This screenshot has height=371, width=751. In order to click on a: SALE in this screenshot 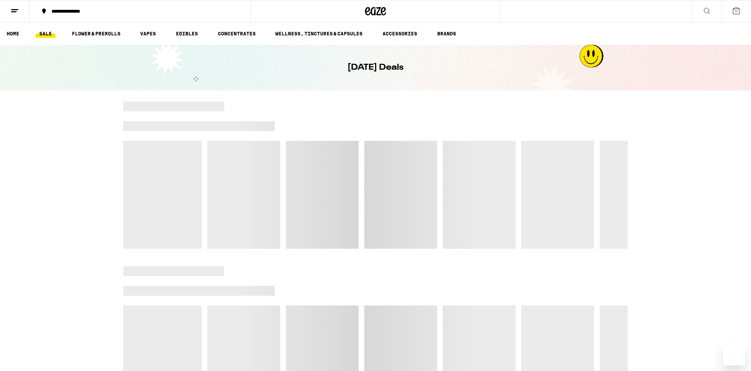, I will do `click(46, 34)`.